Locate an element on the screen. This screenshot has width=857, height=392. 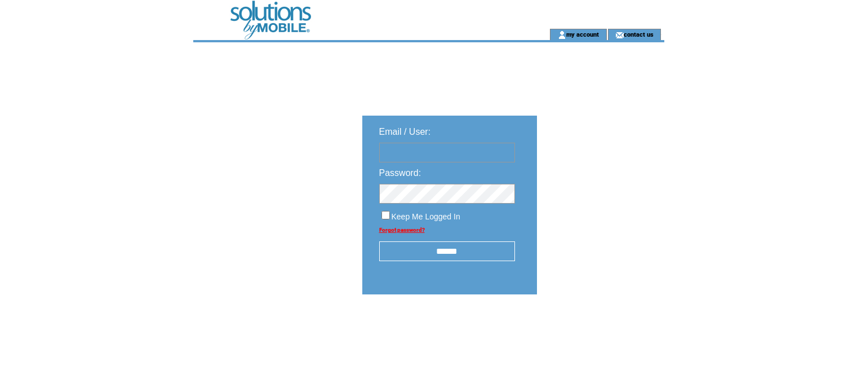
a: my account is located at coordinates (582, 34).